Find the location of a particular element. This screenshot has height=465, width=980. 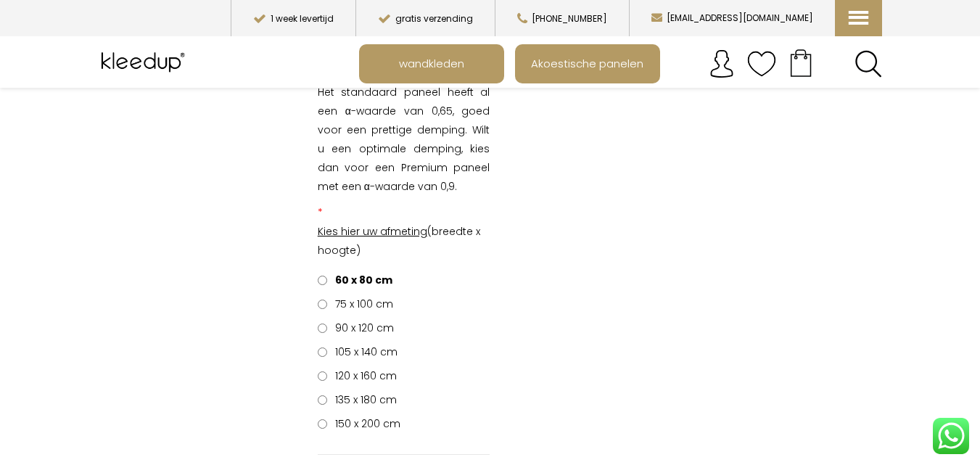

img: Kleedup is located at coordinates (144, 63).